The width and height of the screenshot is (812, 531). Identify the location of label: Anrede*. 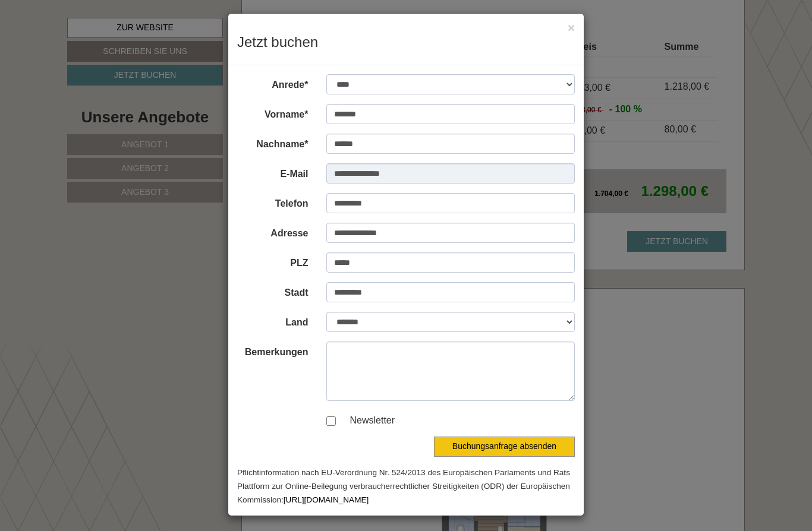
(273, 83).